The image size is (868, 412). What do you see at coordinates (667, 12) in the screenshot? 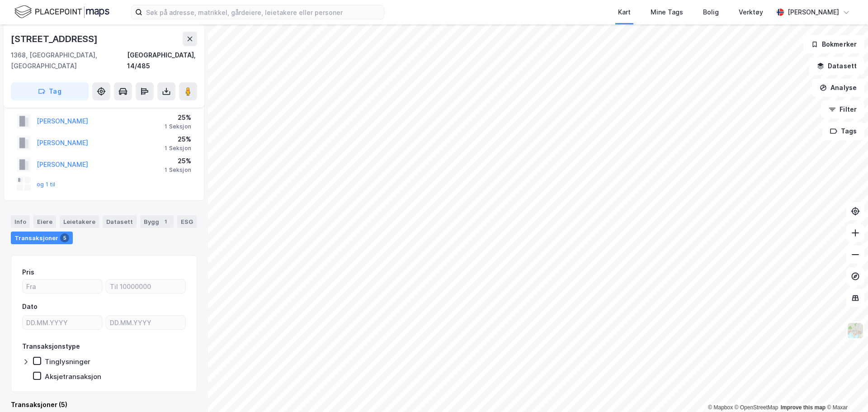
I see `div: Mine Tags` at bounding box center [667, 12].